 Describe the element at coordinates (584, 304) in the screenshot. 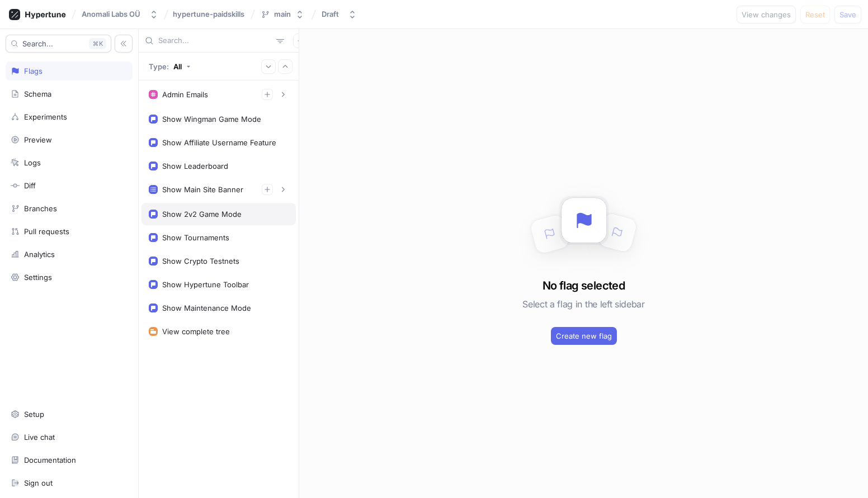

I see `h5: Select a flag in the left sidebar` at that location.